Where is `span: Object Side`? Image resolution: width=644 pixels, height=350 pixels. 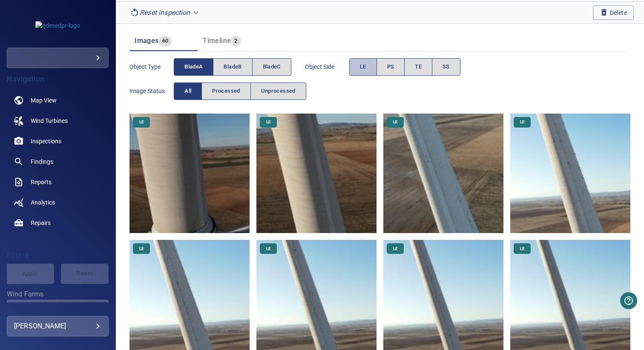 span: Object Side is located at coordinates (327, 67).